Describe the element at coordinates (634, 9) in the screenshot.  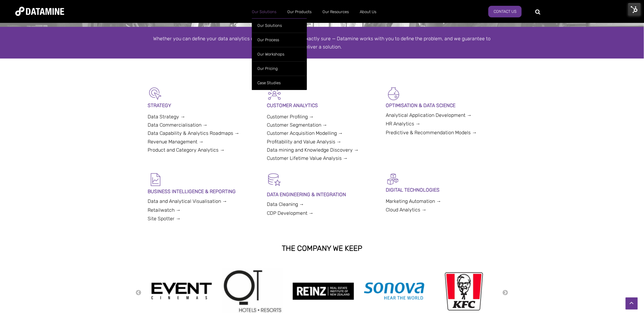
I see `img: HubSpot Tools Menu Toggle` at that location.